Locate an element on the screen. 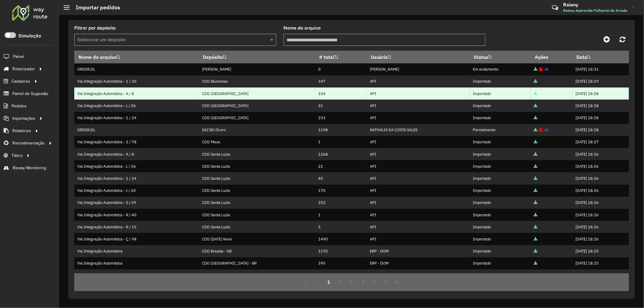  button: 1 is located at coordinates (329, 283).